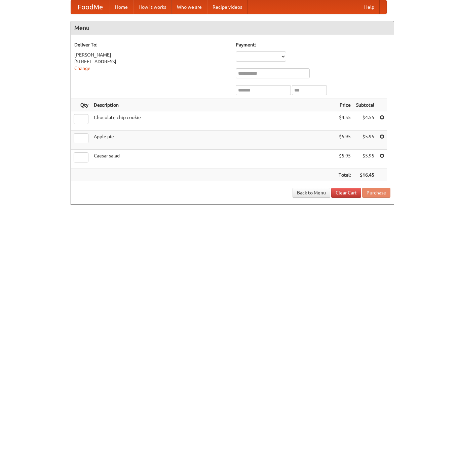 This screenshot has height=476, width=457. What do you see at coordinates (213, 140) in the screenshot?
I see `td: Apple pie` at bounding box center [213, 140].